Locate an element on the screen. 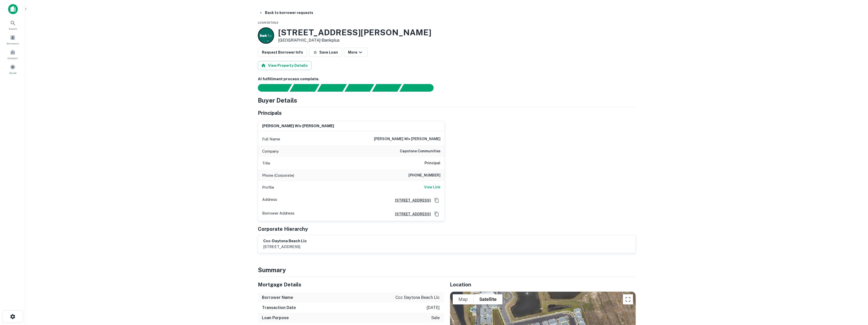 The width and height of the screenshot is (868, 325). div: Your request is received and processing... is located at coordinates (304, 88).